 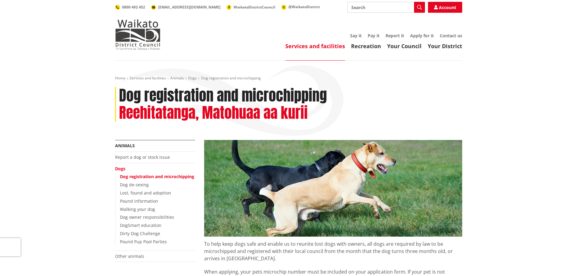 What do you see at coordinates (386, 7) in the screenshot?
I see `input: Search input` at bounding box center [386, 7].